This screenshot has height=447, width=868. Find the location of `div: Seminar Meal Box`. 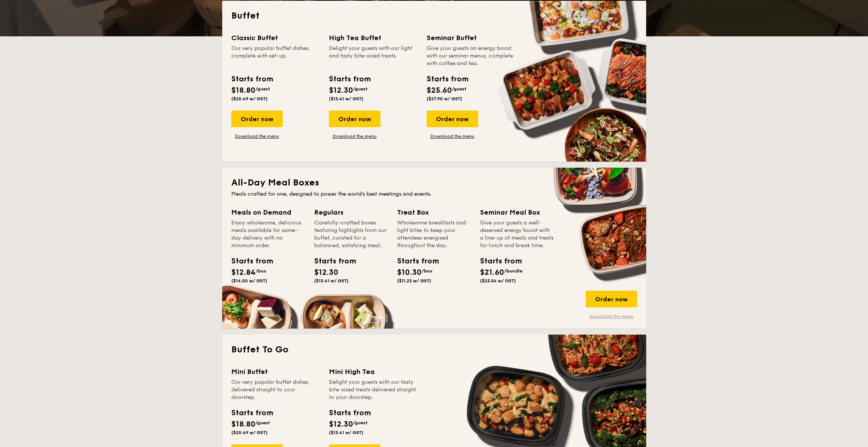

div: Seminar Meal Box is located at coordinates (517, 212).